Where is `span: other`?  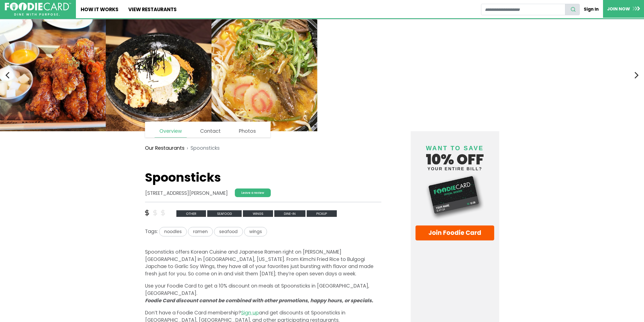 span: other is located at coordinates (191, 213).